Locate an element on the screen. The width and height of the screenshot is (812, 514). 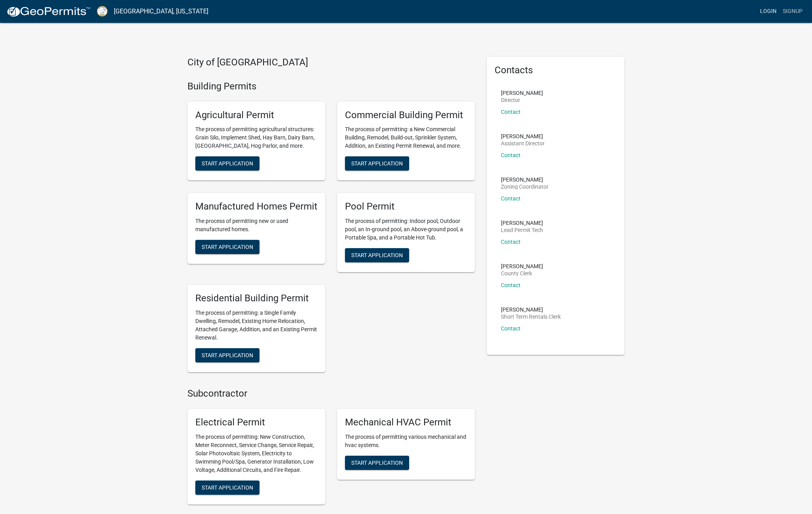
p: The process of permitting new or used manufactured homes. is located at coordinates (256, 225).